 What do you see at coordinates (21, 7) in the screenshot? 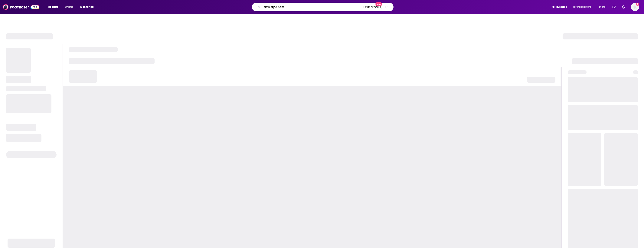
I see `img: Podchaser - Follow, Share and Rate Podcasts` at bounding box center [21, 7].